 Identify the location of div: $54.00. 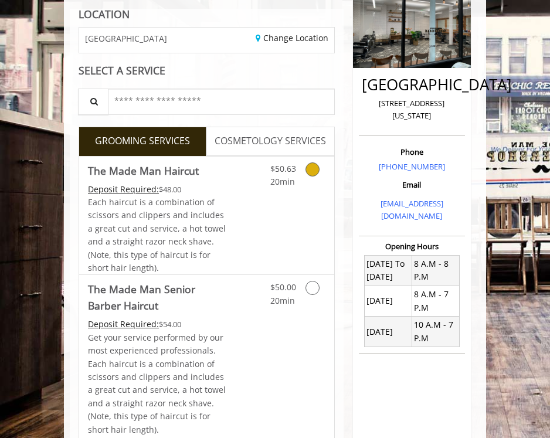
(158, 324).